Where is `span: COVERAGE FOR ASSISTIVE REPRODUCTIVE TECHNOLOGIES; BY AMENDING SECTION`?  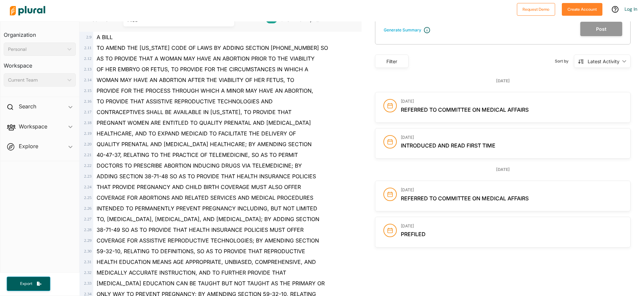
span: COVERAGE FOR ASSISTIVE REPRODUCTIVE TECHNOLOGIES; BY AMENDING SECTION is located at coordinates (208, 241).